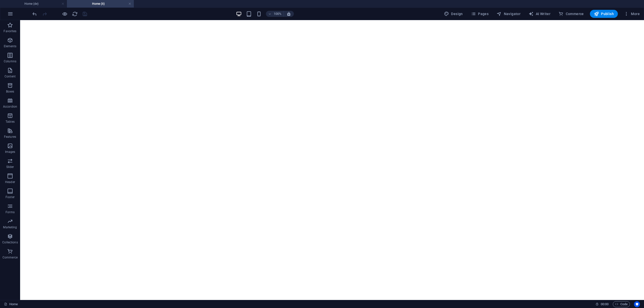  Describe the element at coordinates (605, 304) in the screenshot. I see `span: 00 00` at that location.